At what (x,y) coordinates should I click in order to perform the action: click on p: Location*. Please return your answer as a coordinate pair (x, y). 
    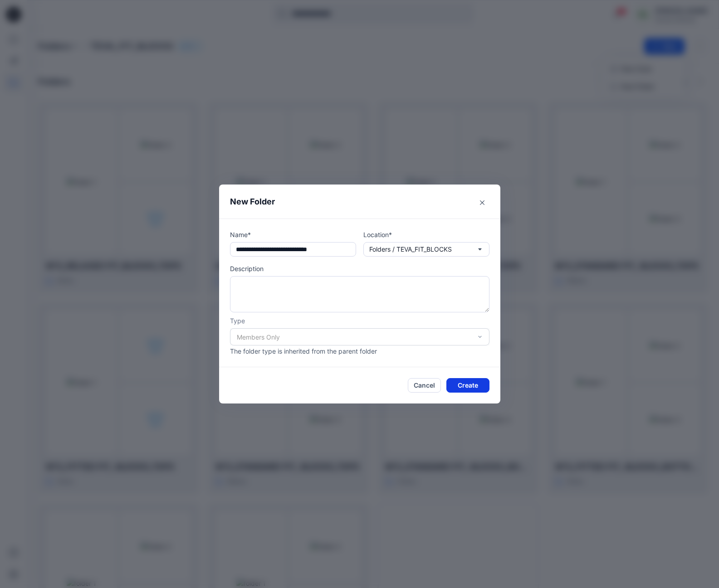
    Looking at the image, I should click on (427, 235).